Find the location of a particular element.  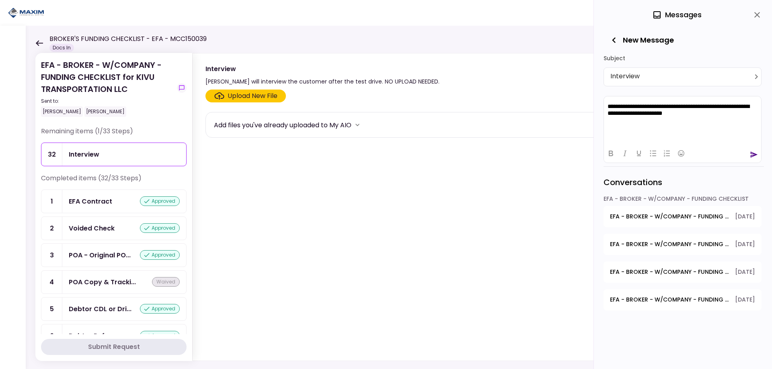

span: EFA - BROKER - W/COMPANY - FUNDING CHECKLIST - GPS #1 Installed & Pinged is located at coordinates (669, 217).